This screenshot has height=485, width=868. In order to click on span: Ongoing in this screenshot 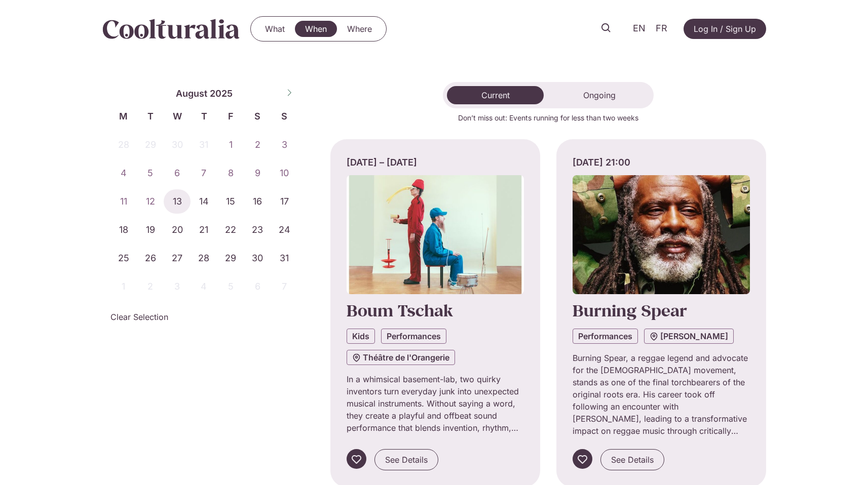, I will do `click(599, 95)`.